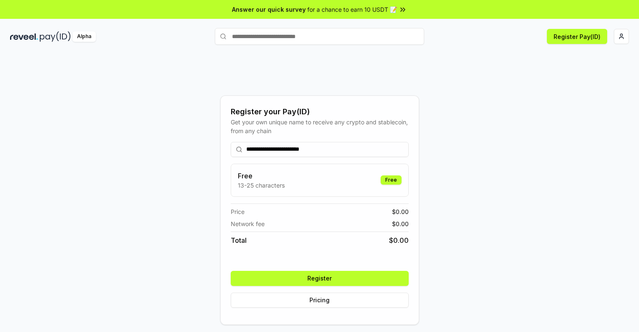 Image resolution: width=639 pixels, height=332 pixels. Describe the element at coordinates (320, 279) in the screenshot. I see `button: Register` at that location.